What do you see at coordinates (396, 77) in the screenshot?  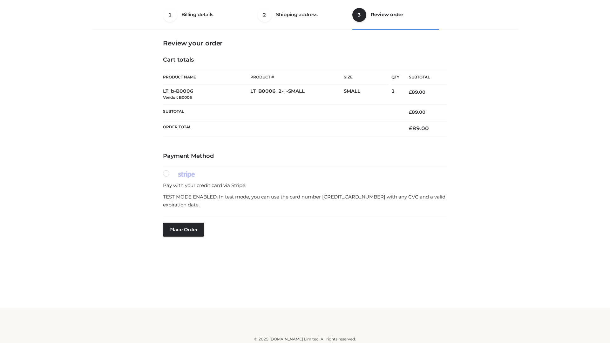 I see `th: Qty` at bounding box center [396, 77].